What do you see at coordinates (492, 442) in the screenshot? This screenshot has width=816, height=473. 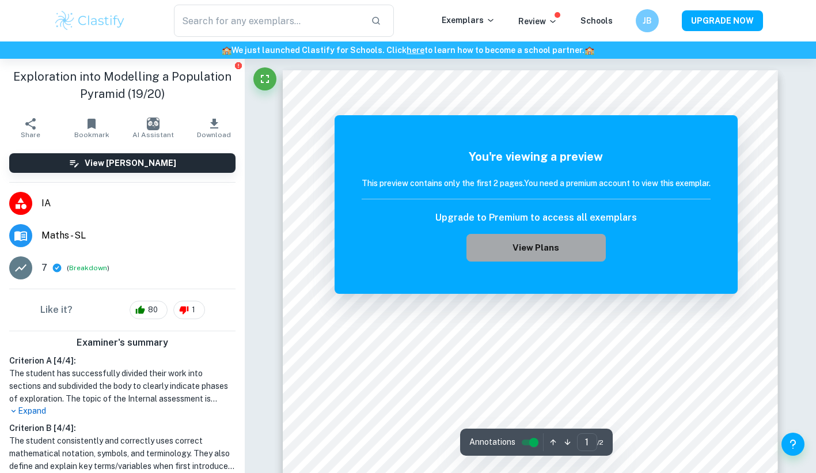 I see `span: Annotations` at bounding box center [492, 442].